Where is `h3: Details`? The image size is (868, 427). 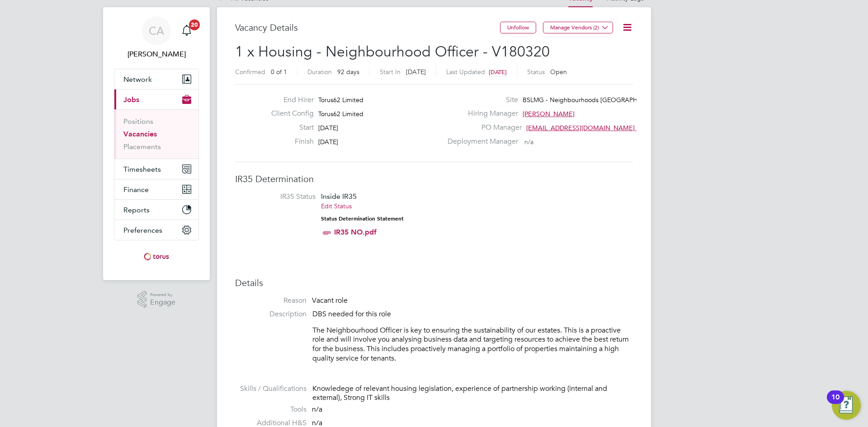 h3: Details is located at coordinates (434, 283).